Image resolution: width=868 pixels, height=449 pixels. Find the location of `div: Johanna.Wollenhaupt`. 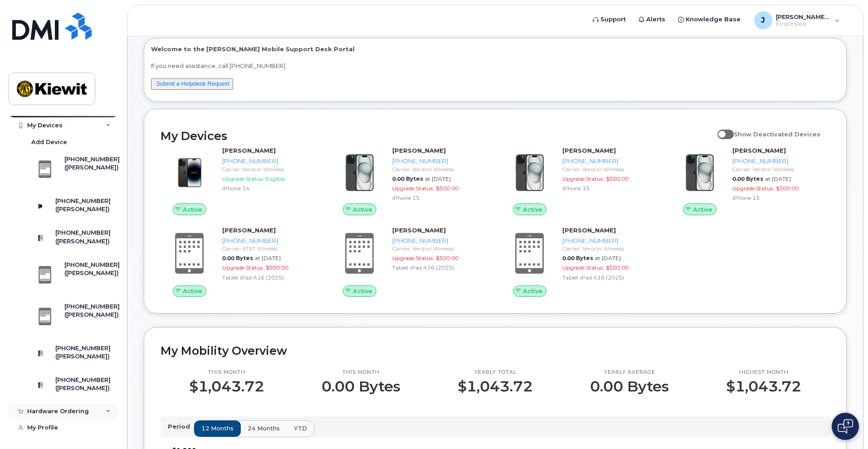

div: Johanna.Wollenhaupt is located at coordinates (797, 21).